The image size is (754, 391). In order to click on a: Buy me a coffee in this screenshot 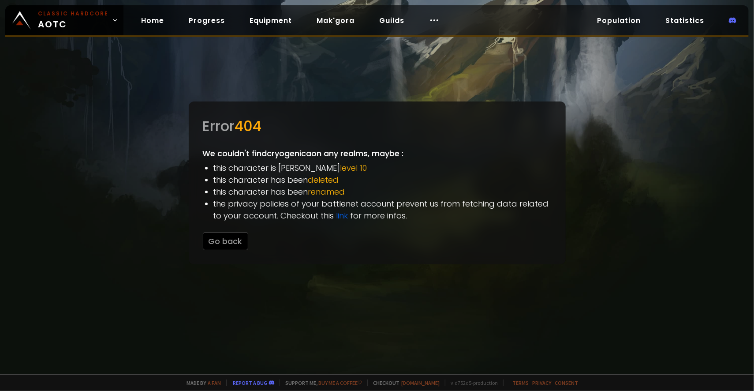, I will do `click(340, 382)`.